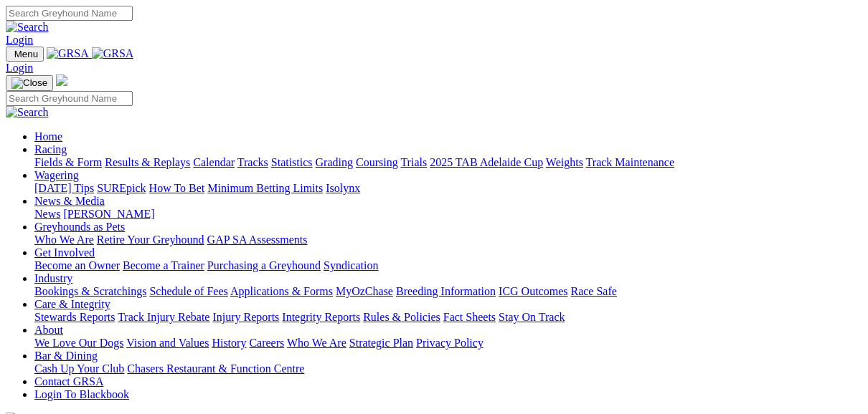 The image size is (868, 414). Describe the element at coordinates (53, 278) in the screenshot. I see `a: Industry` at that location.